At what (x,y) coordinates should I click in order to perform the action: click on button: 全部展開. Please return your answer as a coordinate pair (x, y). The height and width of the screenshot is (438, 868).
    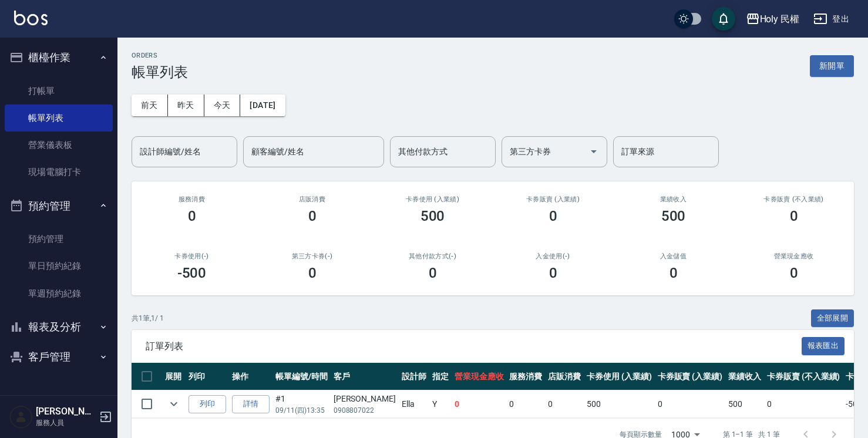
    Looking at the image, I should click on (833, 318).